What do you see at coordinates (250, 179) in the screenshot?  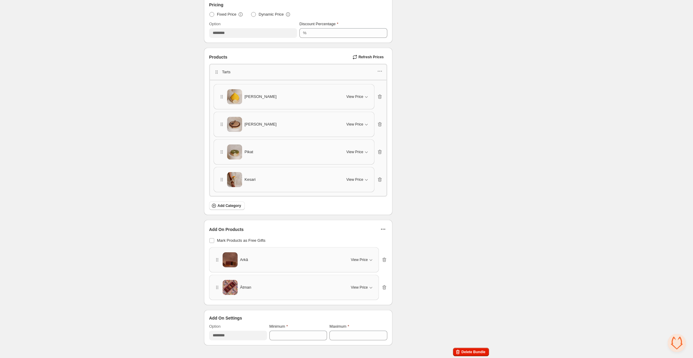 I see `span: Kesari` at bounding box center [250, 179].